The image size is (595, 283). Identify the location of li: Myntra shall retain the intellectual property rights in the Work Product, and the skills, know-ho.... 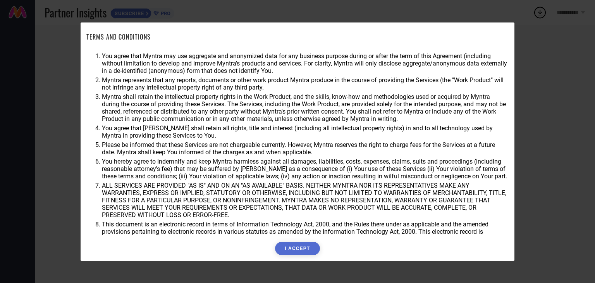
(305, 108).